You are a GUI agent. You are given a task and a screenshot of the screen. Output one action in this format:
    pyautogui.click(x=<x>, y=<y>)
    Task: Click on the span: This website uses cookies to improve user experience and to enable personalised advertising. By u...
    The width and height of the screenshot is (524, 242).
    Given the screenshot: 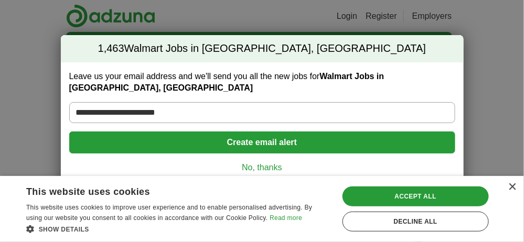 What is the action you would take?
    pyautogui.click(x=169, y=213)
    